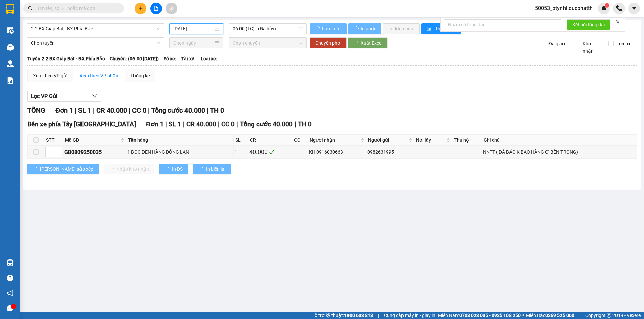 This screenshot has width=644, height=319. I want to click on img: solution-icon, so click(10, 80).